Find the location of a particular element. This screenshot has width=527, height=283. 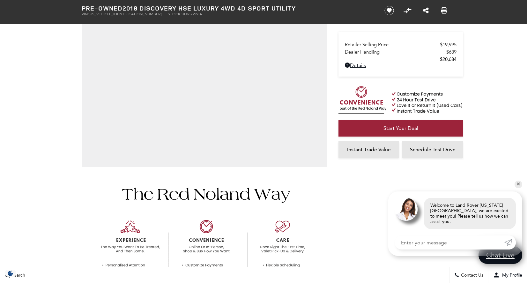

span: Contact Us is located at coordinates (471, 275).